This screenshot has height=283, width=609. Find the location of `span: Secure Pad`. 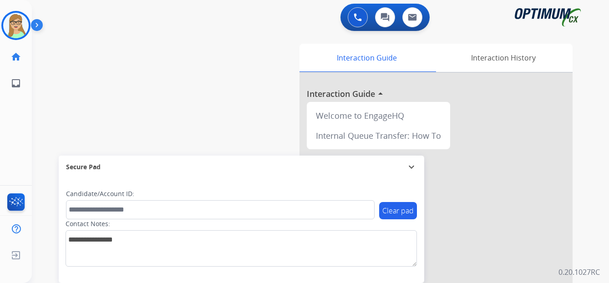

span: Secure Pad is located at coordinates (83, 167).